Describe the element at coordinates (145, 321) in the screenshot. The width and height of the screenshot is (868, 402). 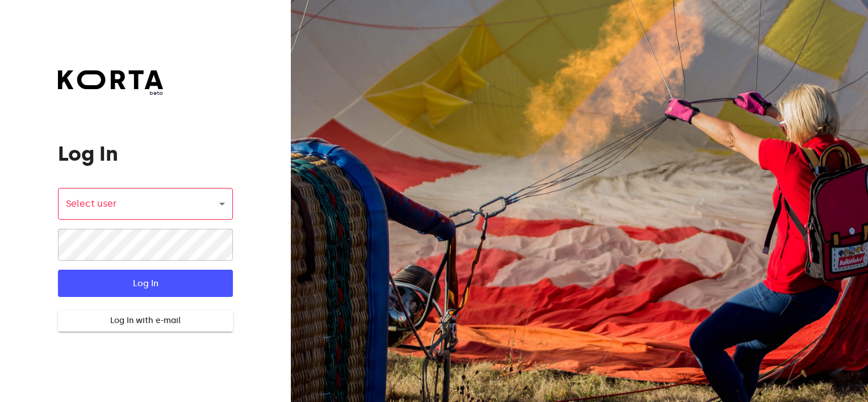
I see `span: Log In with e-mail` at that location.